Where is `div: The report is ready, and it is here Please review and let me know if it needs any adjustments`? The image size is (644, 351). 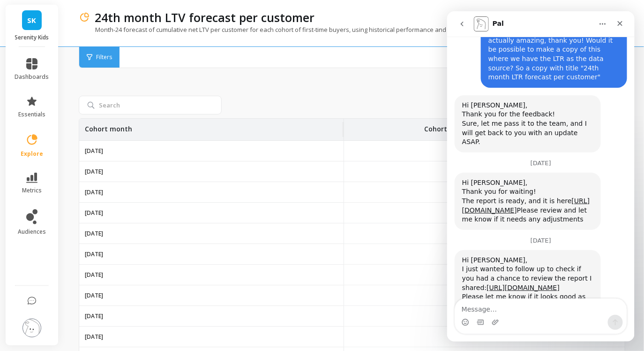 div: The report is ready, and it is here Please review and let me know if it needs any adjustments is located at coordinates (81, 199).